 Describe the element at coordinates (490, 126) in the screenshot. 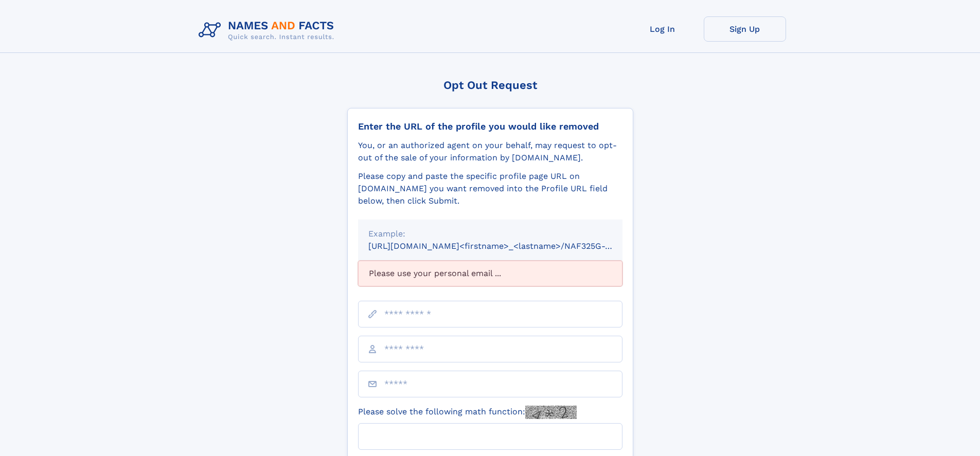

I see `div: Enter the URL of the profile you would like removed` at that location.